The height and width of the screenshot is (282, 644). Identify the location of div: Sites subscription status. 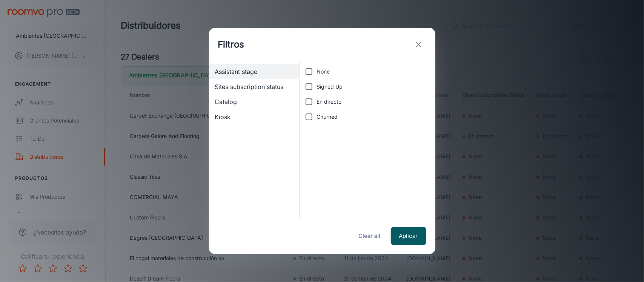
(254, 87).